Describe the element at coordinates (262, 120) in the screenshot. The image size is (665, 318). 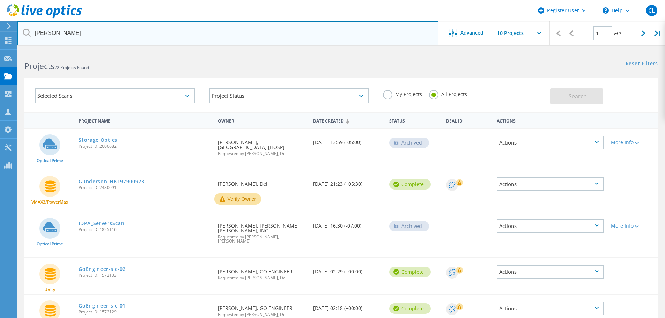
I see `div: Owner` at that location.